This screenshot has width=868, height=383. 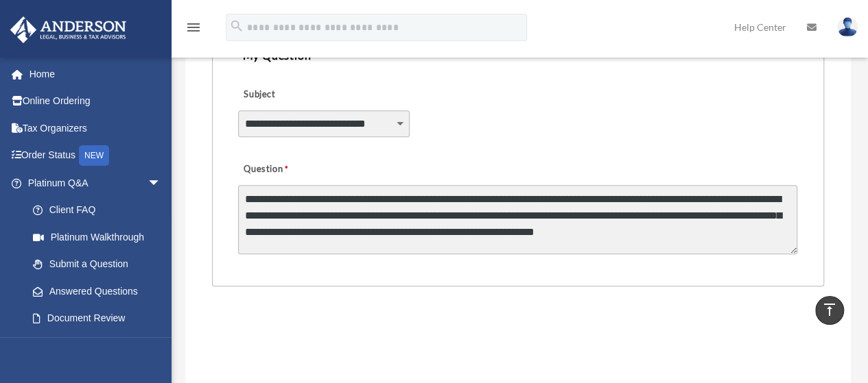 What do you see at coordinates (194, 30) in the screenshot?
I see `a: menu` at bounding box center [194, 30].